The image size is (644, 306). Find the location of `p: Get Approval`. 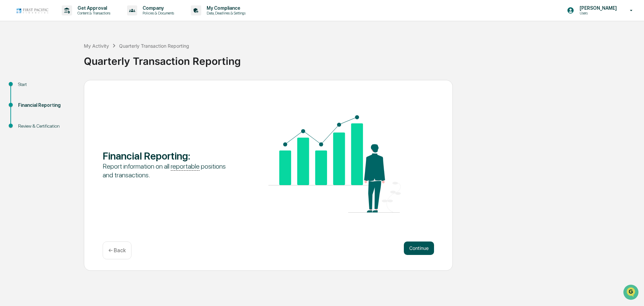

p: Get Approval is located at coordinates (93, 8).